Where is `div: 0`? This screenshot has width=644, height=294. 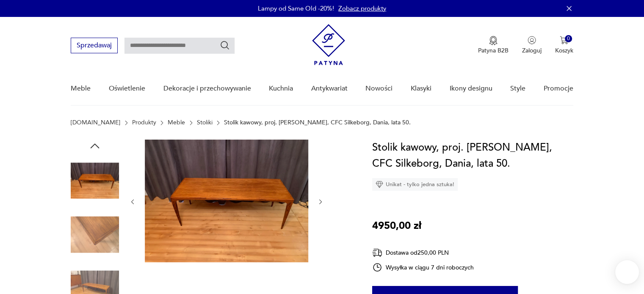 div: 0 is located at coordinates (568, 38).